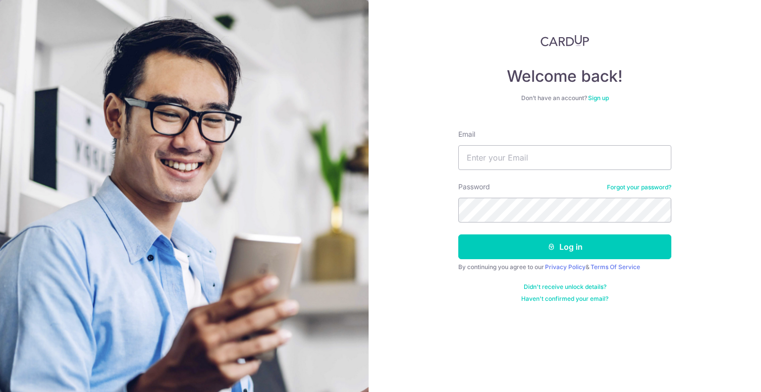 The height and width of the screenshot is (392, 761). What do you see at coordinates (564, 299) in the screenshot?
I see `a: Haven't confirmed your email?` at bounding box center [564, 299].